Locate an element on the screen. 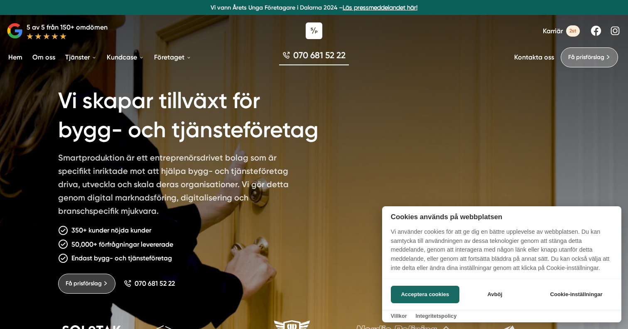 This screenshot has height=329, width=628. p: Vi använder cookies för att ge dig en bättre upplevelse av webbplatsen. Du kan samtycka till anvä... is located at coordinates (502, 253).